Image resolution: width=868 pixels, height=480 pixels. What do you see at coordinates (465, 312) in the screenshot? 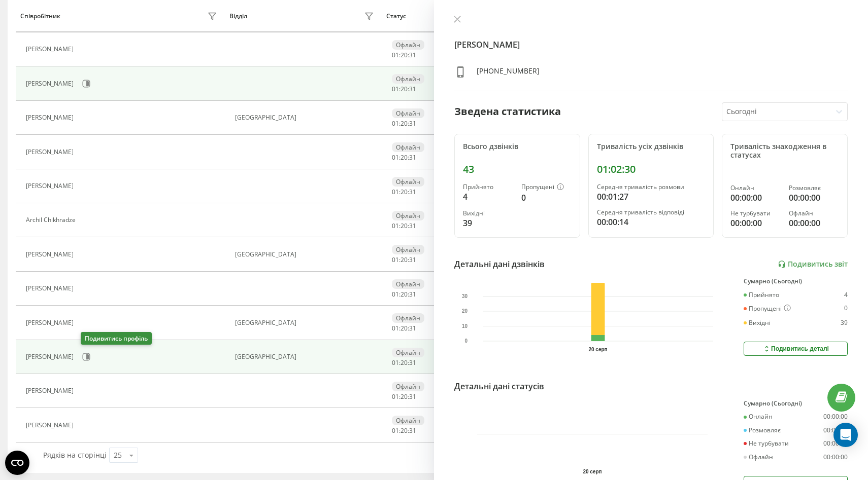
I see `text: 20` at bounding box center [465, 312].